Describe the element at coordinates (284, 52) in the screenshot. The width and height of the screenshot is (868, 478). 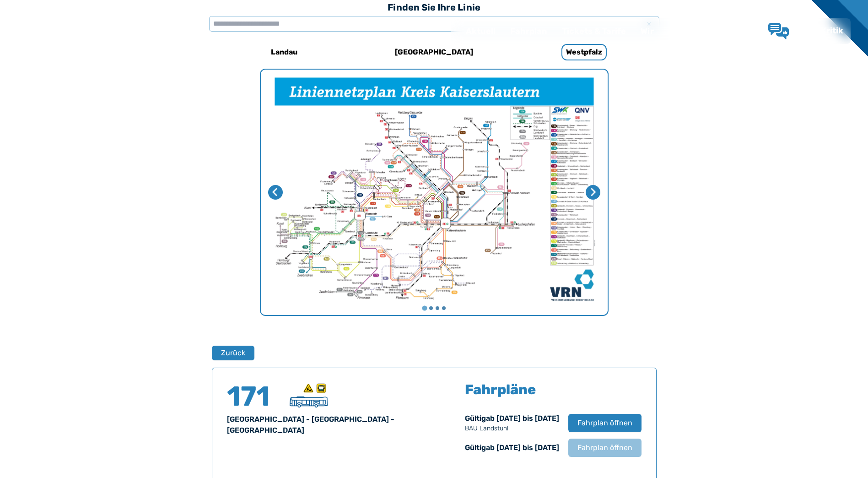
I see `h6: Landau` at that location.